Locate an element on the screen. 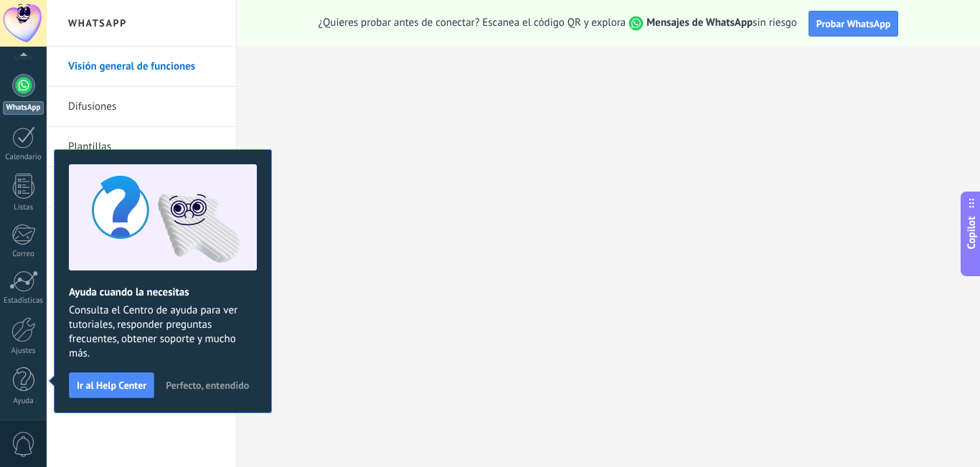 This screenshot has width=980, height=467. div: Ajustes is located at coordinates (23, 351).